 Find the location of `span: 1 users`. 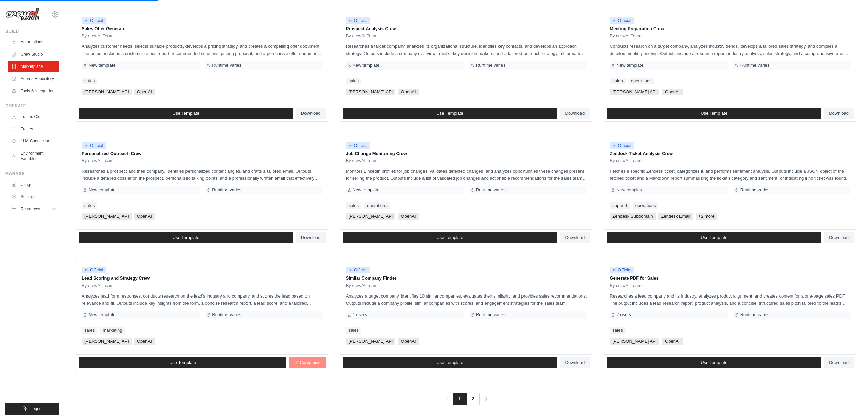

span: 1 users is located at coordinates (360, 315).